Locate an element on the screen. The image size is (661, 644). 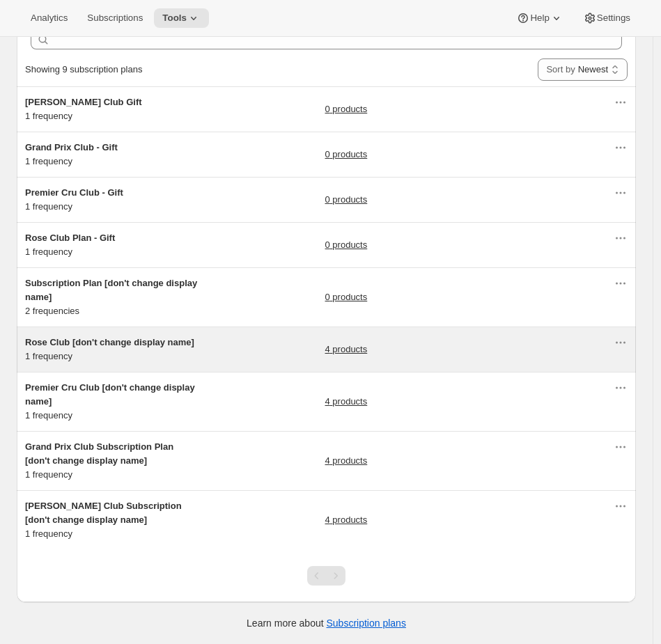
span: Grand Prix Club Subscription Plan [don't change display name] is located at coordinates (99, 453).